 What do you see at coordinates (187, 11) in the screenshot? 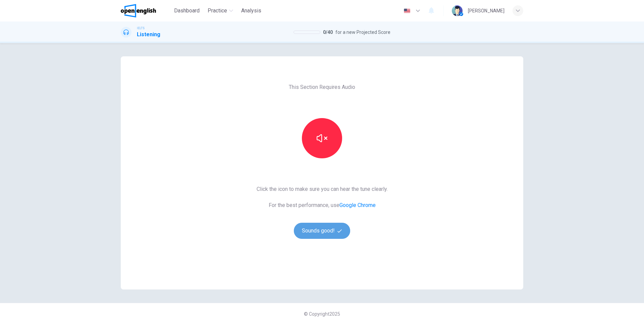
I see `a: Dashboard` at bounding box center [187, 11].